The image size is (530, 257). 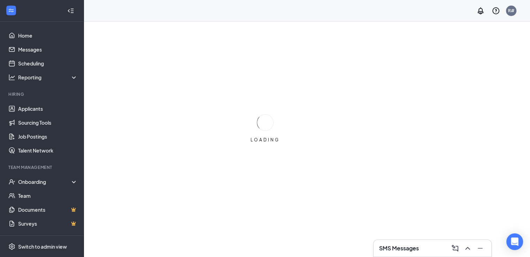 I want to click on a: Messages, so click(x=48, y=49).